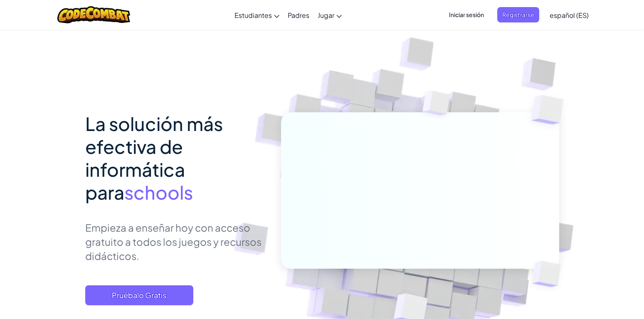 The height and width of the screenshot is (319, 644). What do you see at coordinates (94, 15) in the screenshot?
I see `img: CodeCombat logo` at bounding box center [94, 15].